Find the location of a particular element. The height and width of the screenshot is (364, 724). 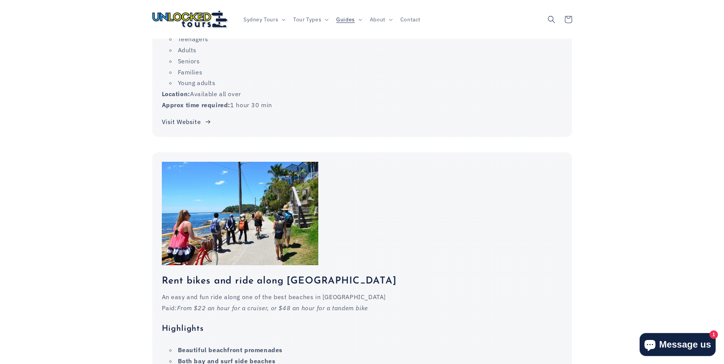

summary: Search is located at coordinates (552, 19).